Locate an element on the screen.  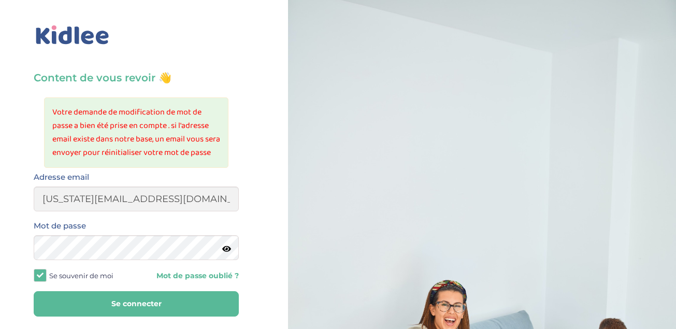
a: Mot de passe oublié ? is located at coordinates (191, 276).